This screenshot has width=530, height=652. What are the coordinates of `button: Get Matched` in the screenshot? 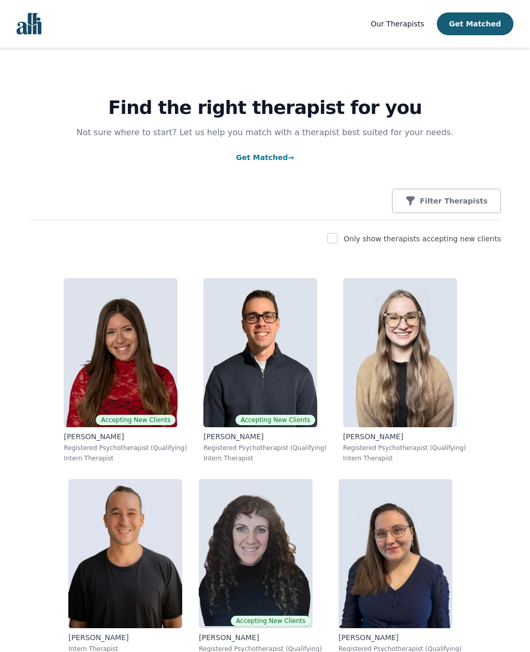 It's located at (475, 24).